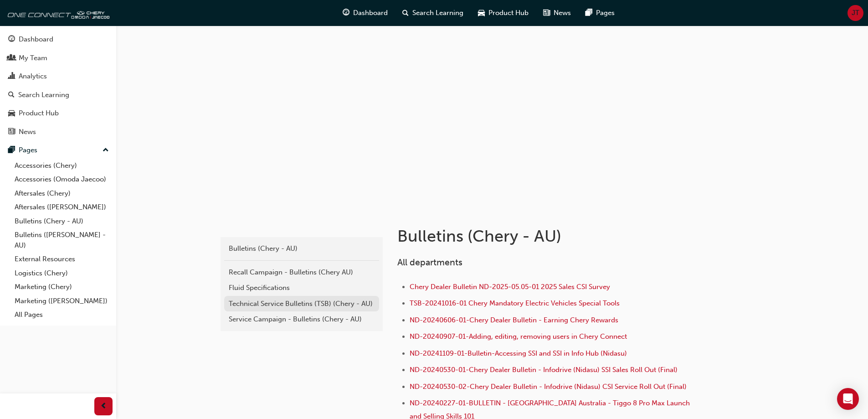 This screenshot has height=419, width=868. Describe the element at coordinates (548, 387) in the screenshot. I see `a: ND-20240530-02-Chery Dealer Bulletin - Infodrive (Nidasu) CSI Service Roll Out (Final)` at that location.